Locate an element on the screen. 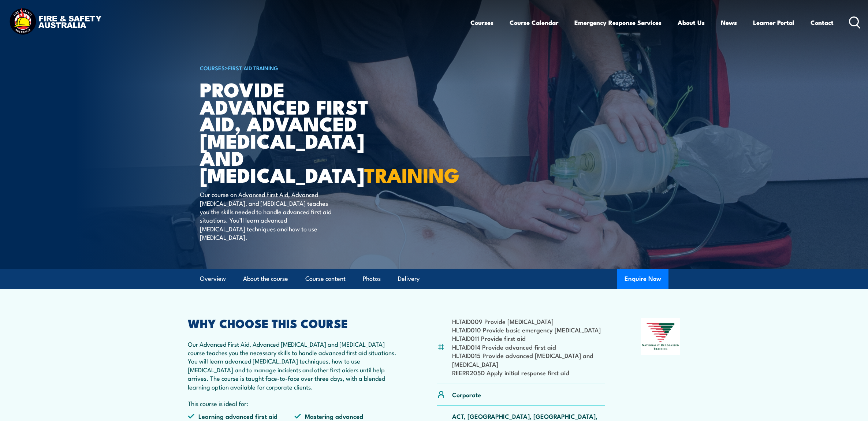  a: Overview is located at coordinates (213, 278).